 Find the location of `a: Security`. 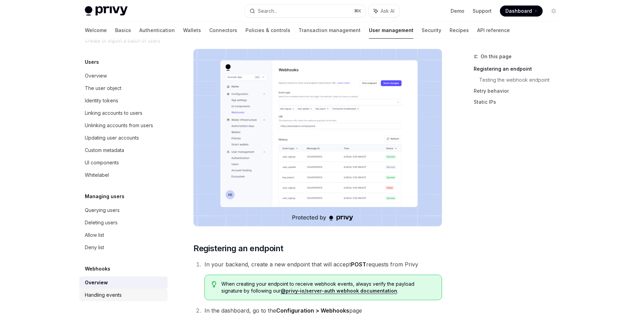

a: Security is located at coordinates (431, 30).